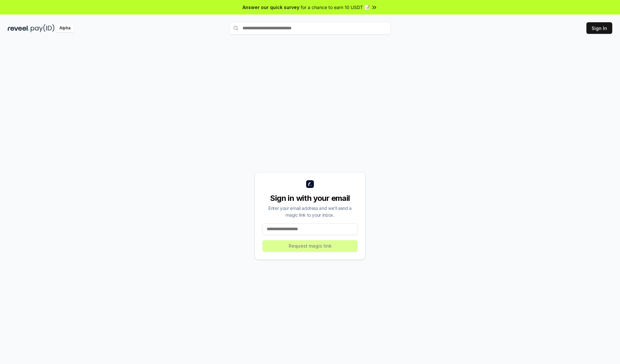 This screenshot has height=364, width=620. I want to click on span: for a chance to earn 10 USDT 📝, so click(335, 7).